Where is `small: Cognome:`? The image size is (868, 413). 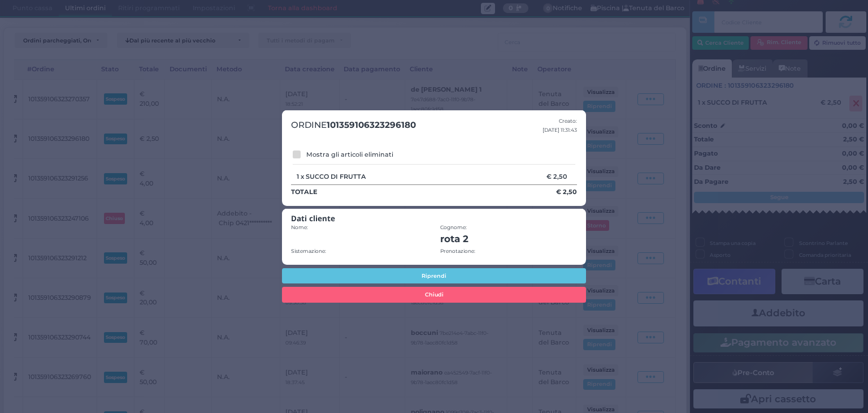
small: Cognome: is located at coordinates (454, 227).